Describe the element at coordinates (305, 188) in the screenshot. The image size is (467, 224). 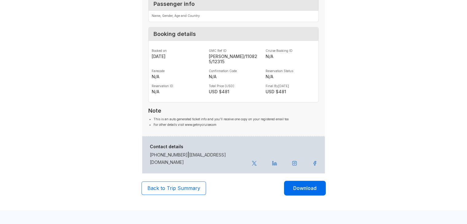
I see `span: Download` at that location.